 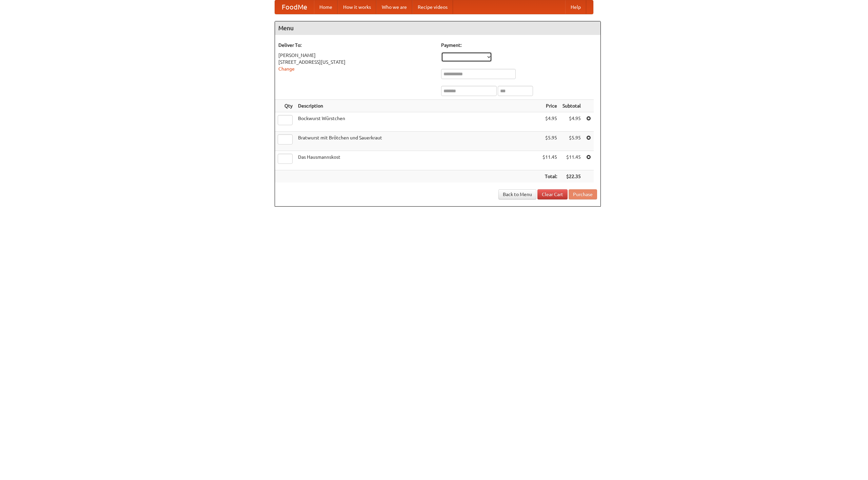 I want to click on button: Purchase, so click(x=582, y=194).